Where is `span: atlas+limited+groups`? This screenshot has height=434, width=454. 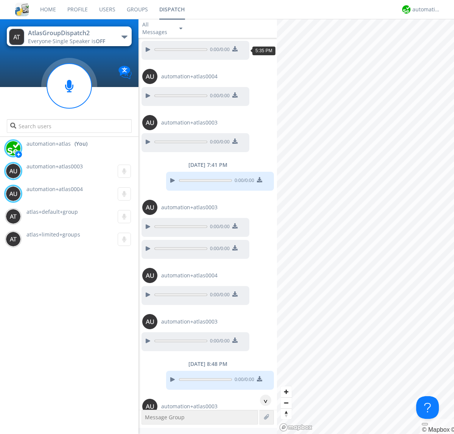
span: atlas+limited+groups is located at coordinates (53, 234).